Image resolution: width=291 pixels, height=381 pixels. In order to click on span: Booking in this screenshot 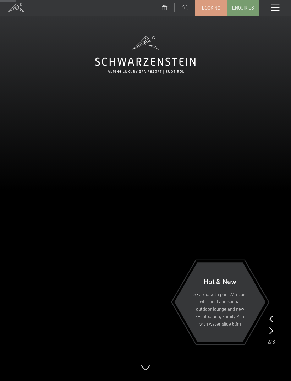, I will do `click(211, 8)`.